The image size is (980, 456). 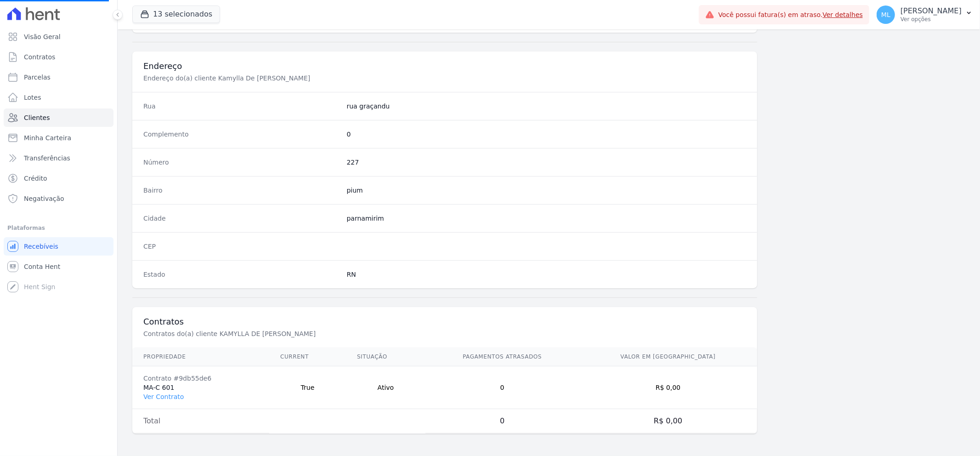 I want to click on span: ML, so click(x=886, y=15).